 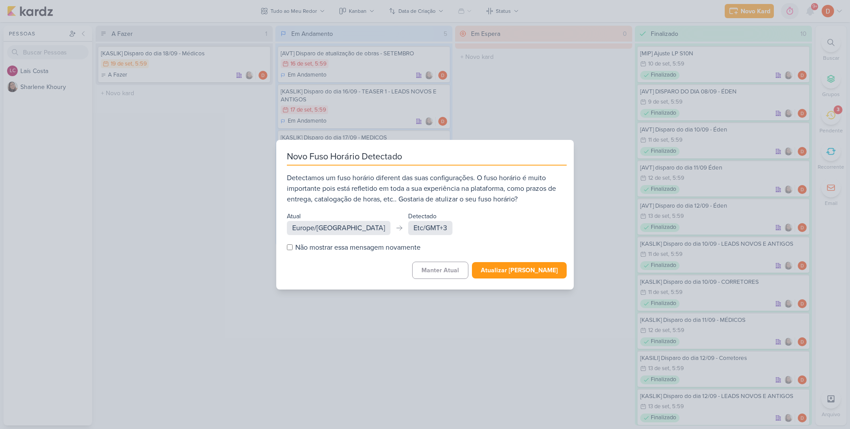 I want to click on button: Manter Atual, so click(x=440, y=270).